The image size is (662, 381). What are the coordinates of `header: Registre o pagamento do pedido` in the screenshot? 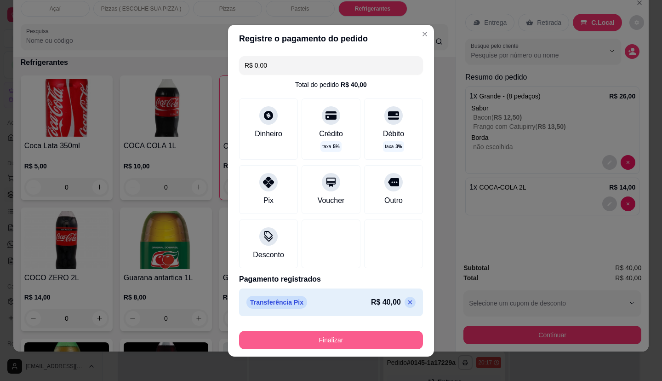 It's located at (331, 39).